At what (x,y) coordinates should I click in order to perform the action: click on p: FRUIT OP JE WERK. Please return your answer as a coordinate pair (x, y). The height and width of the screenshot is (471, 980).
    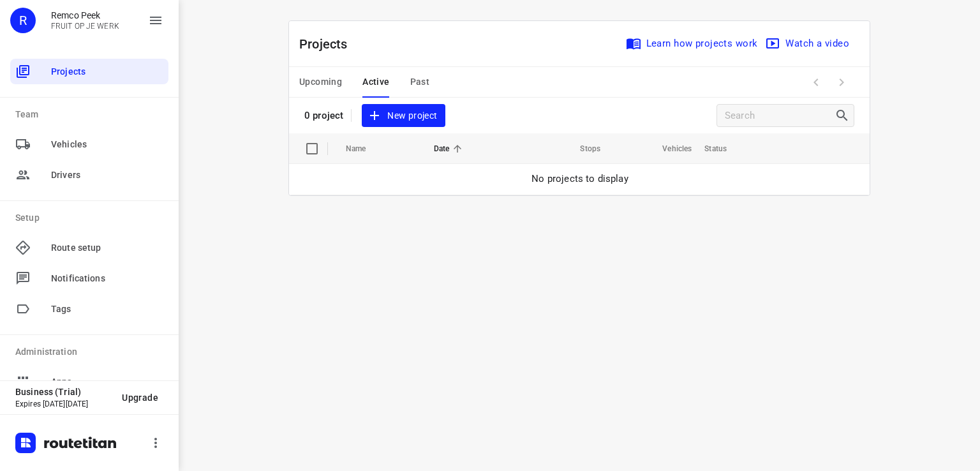
    Looking at the image, I should click on (84, 26).